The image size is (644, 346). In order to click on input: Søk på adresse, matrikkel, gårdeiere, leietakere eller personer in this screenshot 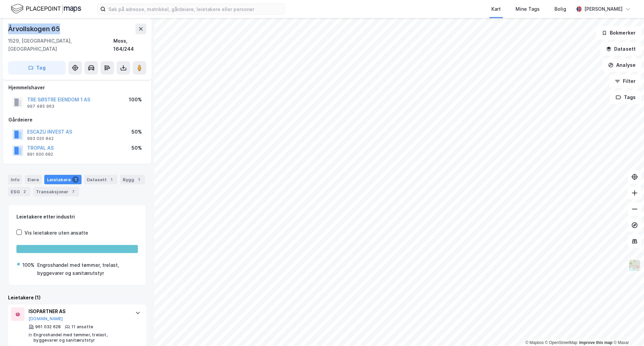, I will do `click(195, 9)`.